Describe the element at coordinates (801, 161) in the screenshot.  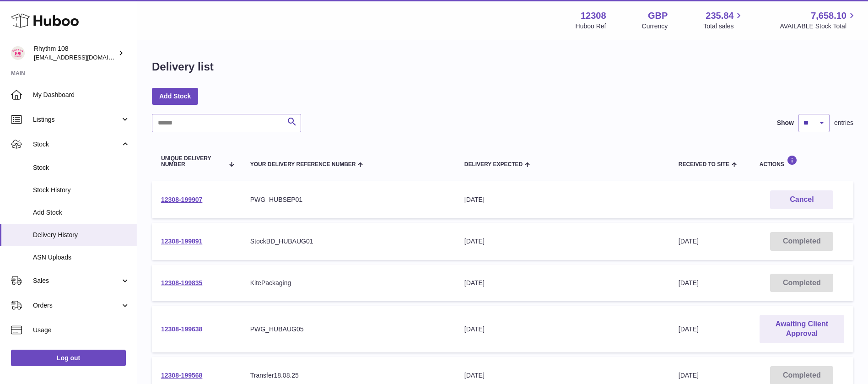
I see `div: Actions` at that location.